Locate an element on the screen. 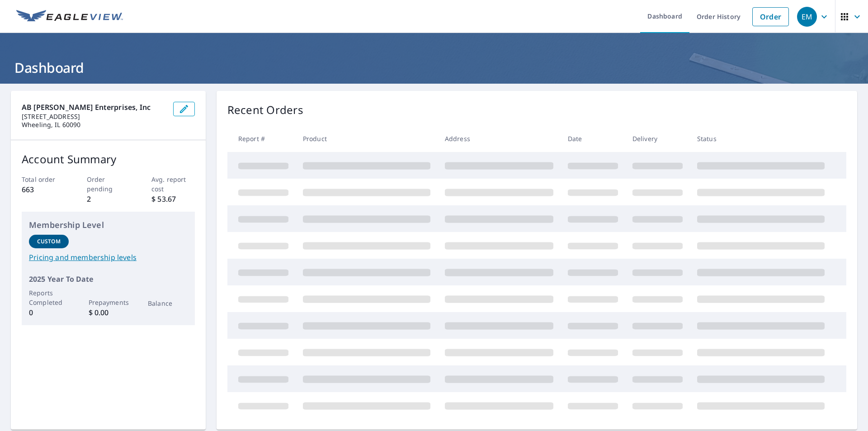 This screenshot has height=431, width=868. p: Prepayments is located at coordinates (108, 302).